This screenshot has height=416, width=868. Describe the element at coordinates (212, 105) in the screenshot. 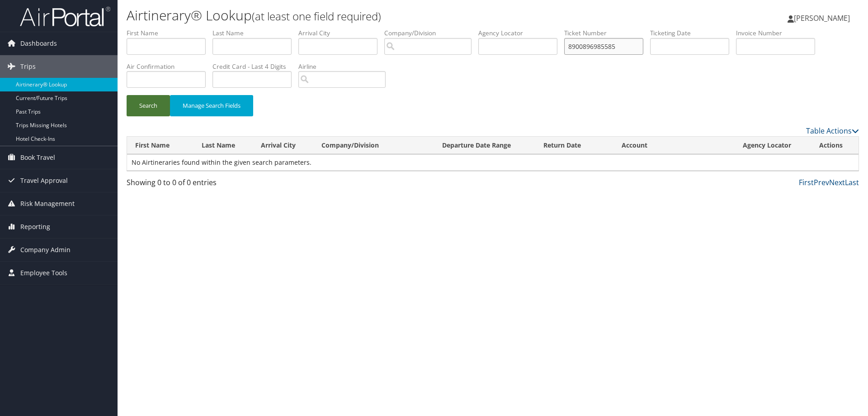

I see `button: Manage Search Fields` at that location.